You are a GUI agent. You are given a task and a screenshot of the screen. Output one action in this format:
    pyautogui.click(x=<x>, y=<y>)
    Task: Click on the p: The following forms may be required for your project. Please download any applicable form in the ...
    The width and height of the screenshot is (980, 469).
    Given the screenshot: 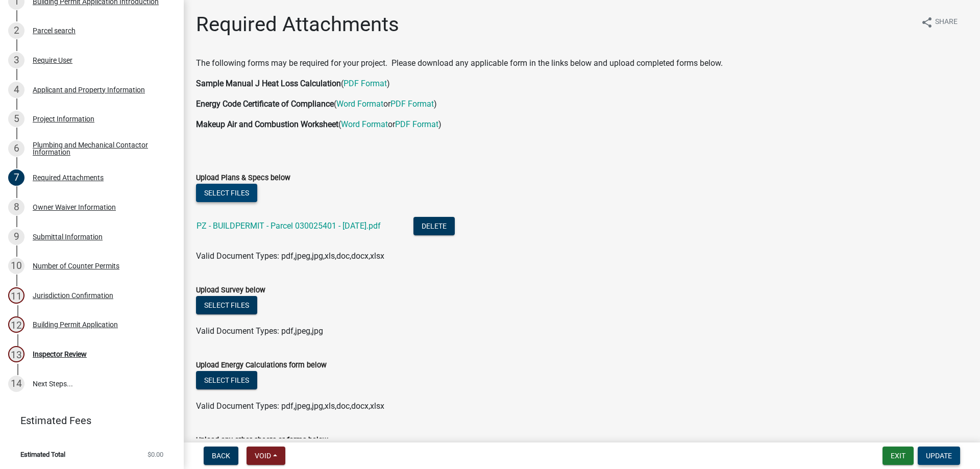 What is the action you would take?
    pyautogui.click(x=582, y=64)
    